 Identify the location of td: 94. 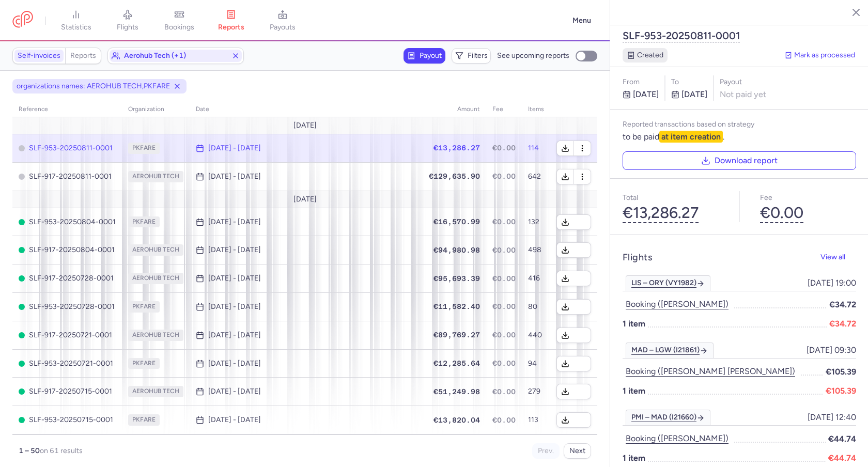
(535, 364).